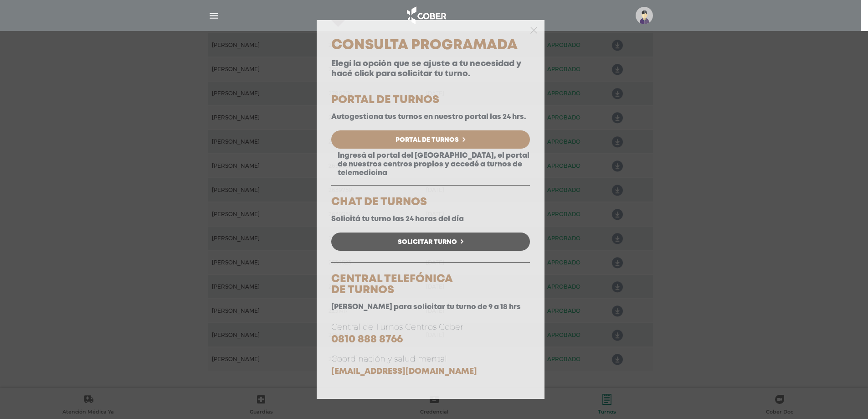 This screenshot has height=419, width=868. Describe the element at coordinates (431, 242) in the screenshot. I see `a: Solicitar Turno` at that location.